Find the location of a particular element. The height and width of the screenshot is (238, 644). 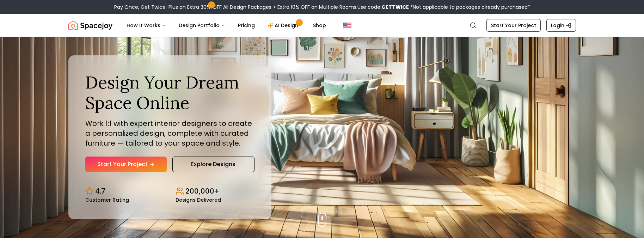

h1: Design Your Dream Space Online is located at coordinates (170, 92).